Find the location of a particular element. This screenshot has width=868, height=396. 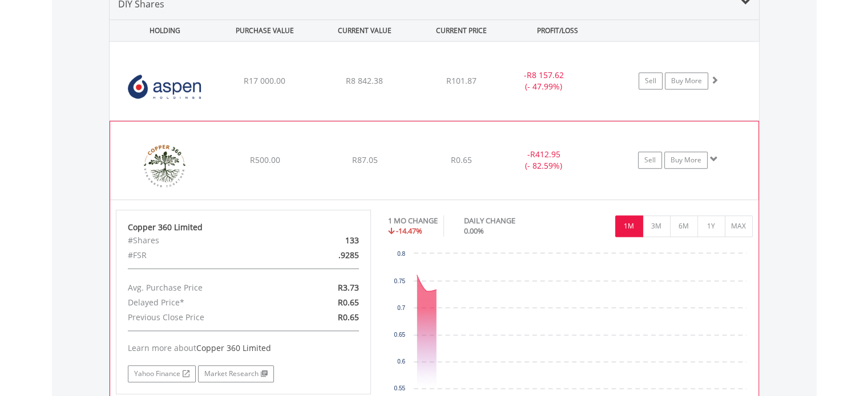

span: R412.95 is located at coordinates (545, 154).